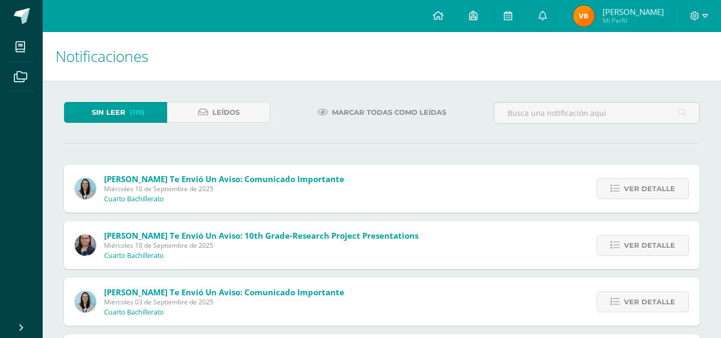 The height and width of the screenshot is (338, 721). I want to click on span: (119), so click(137, 112).